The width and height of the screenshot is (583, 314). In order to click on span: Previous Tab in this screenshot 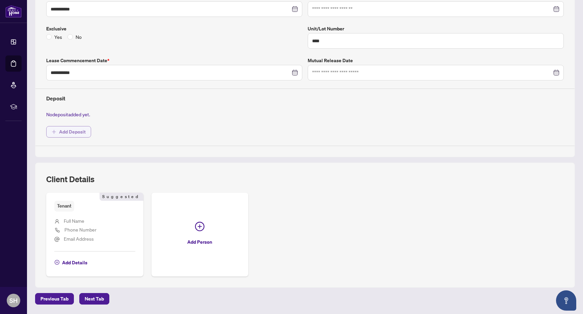, I will do `click(54, 298)`.